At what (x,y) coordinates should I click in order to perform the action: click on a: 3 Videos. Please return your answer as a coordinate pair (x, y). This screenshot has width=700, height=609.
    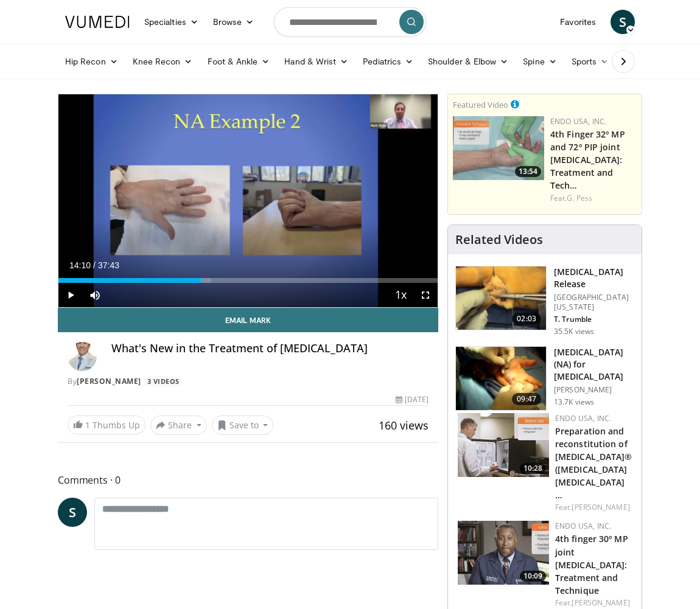
    Looking at the image, I should click on (163, 381).